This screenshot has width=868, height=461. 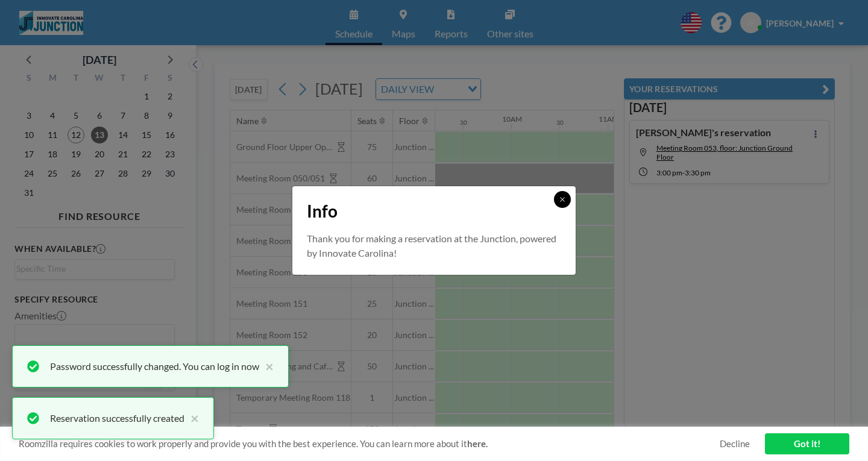 I want to click on div: Reservation successfully created, so click(x=117, y=418).